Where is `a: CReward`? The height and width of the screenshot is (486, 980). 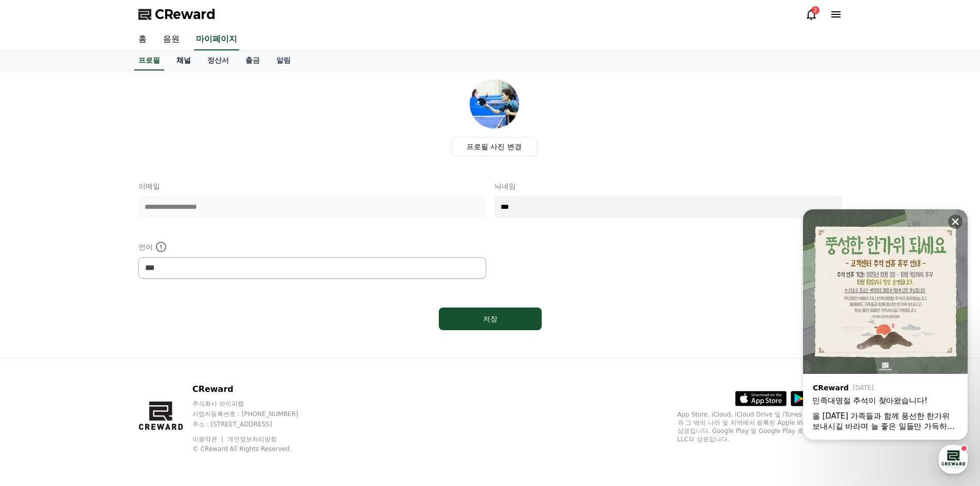
a: CReward is located at coordinates (177, 15).